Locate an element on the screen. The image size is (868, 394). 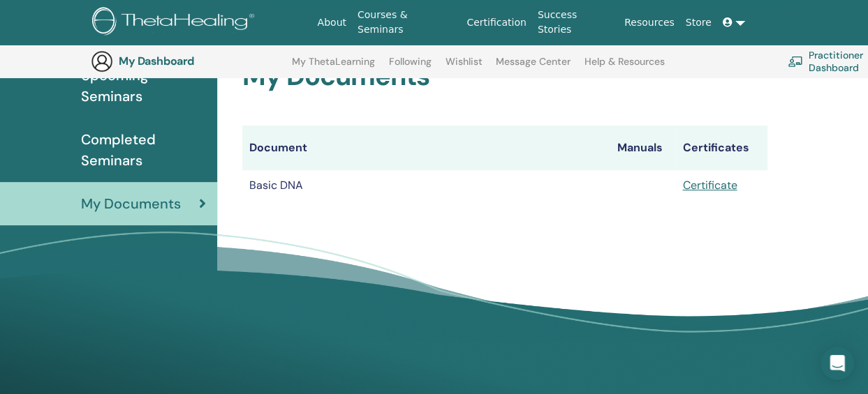
a: Help & Resources is located at coordinates (625, 67).